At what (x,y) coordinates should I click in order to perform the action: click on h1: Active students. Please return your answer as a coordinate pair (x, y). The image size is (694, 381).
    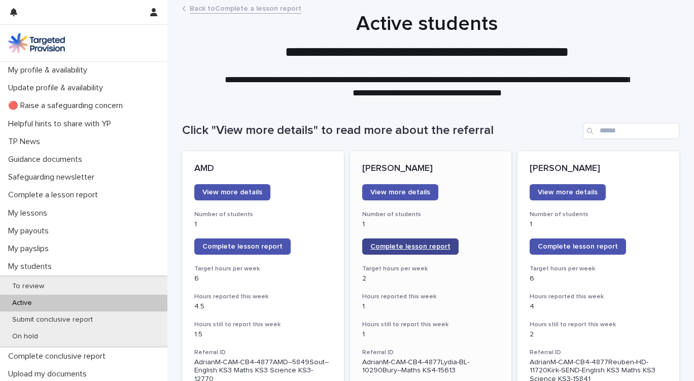
    Looking at the image, I should click on (427, 24).